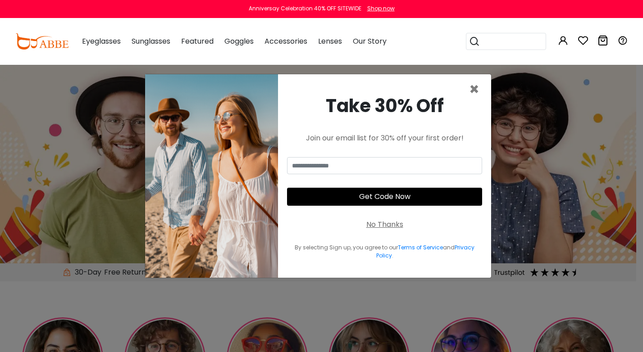 The image size is (643, 352). Describe the element at coordinates (197, 41) in the screenshot. I see `span: Featured` at that location.